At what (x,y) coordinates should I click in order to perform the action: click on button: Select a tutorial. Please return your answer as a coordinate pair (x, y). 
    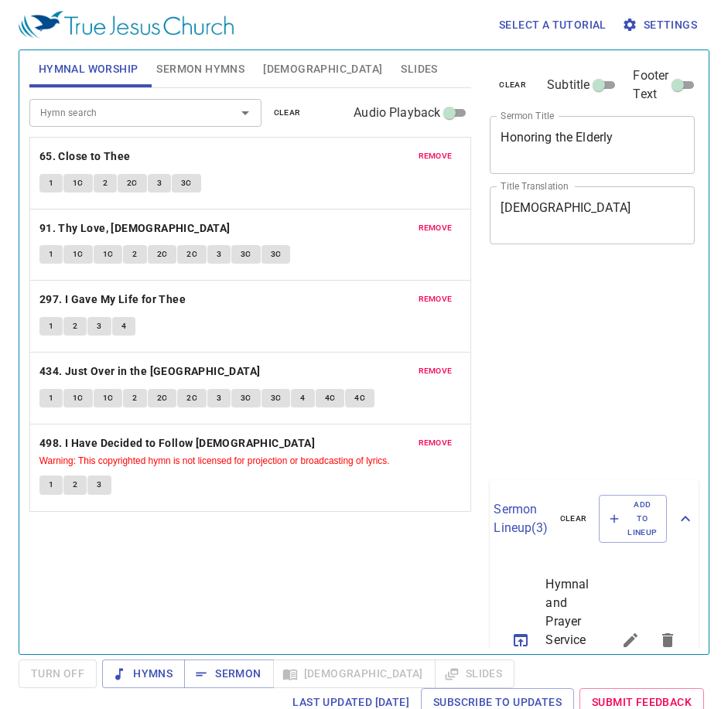
    Looking at the image, I should click on (552, 25).